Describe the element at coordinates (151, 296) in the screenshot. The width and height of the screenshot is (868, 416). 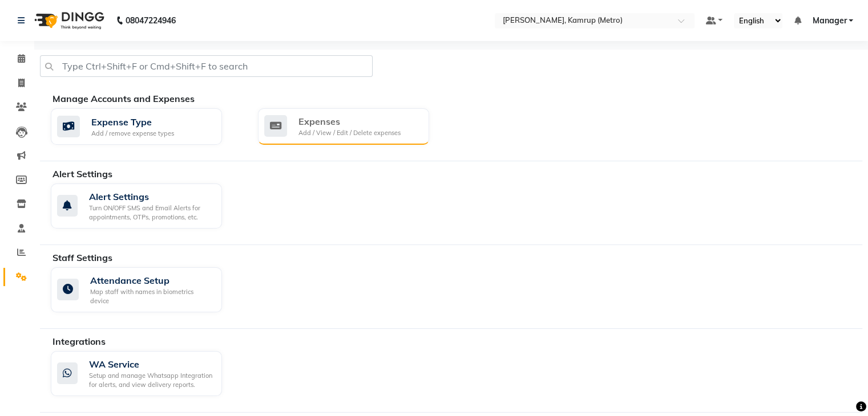
I see `div: Map staff with names in biometrics device` at that location.